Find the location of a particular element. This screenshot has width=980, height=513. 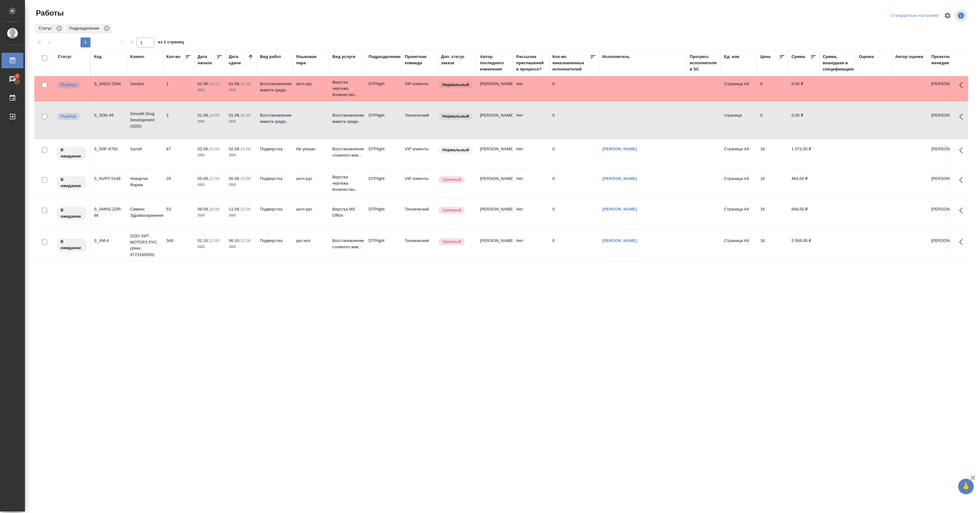

div: S_SDD-45 is located at coordinates (109, 116).